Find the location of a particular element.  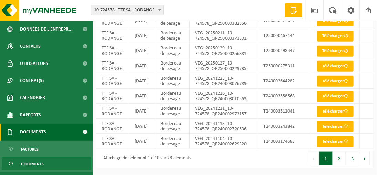

td: VEG_20250211_10-724578_QR250000371301 is located at coordinates (224, 36).